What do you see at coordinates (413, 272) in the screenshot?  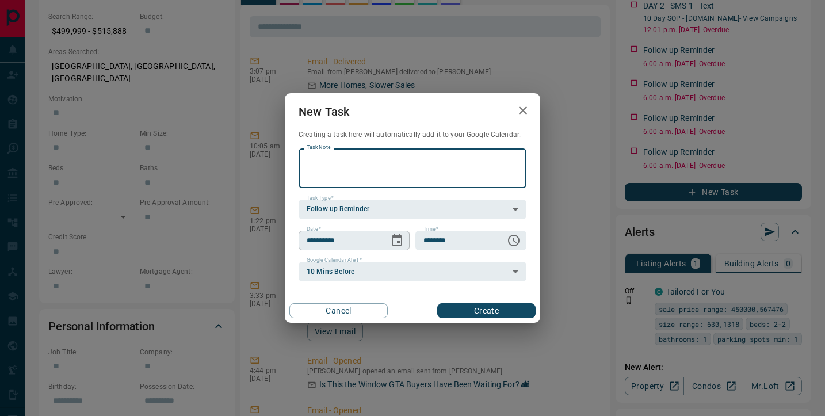 I see `div: 10 Mins Before` at bounding box center [413, 272].